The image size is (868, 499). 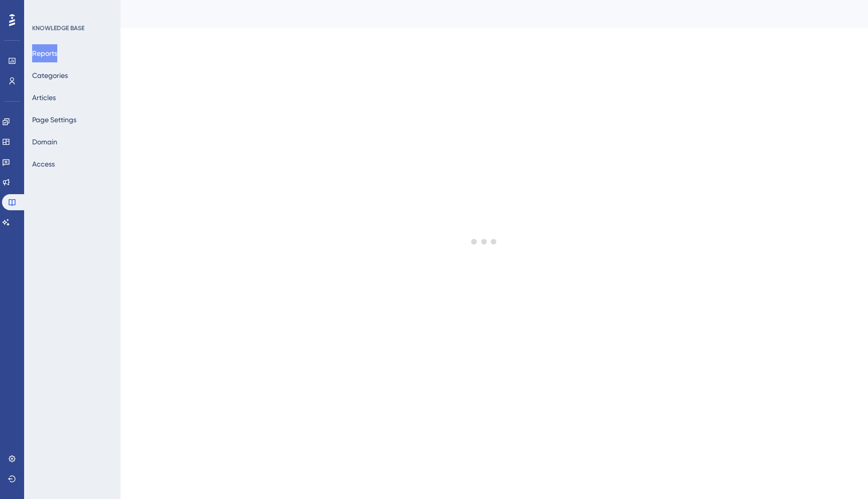 I want to click on button: Access, so click(x=43, y=164).